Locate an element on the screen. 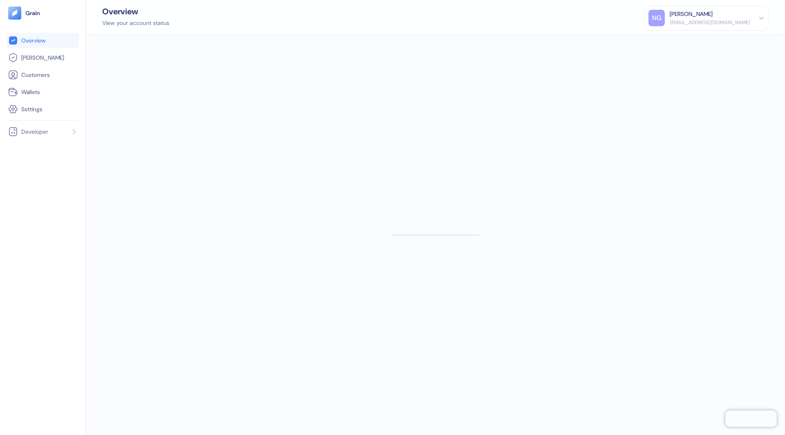  span: Overview is located at coordinates (33, 40).